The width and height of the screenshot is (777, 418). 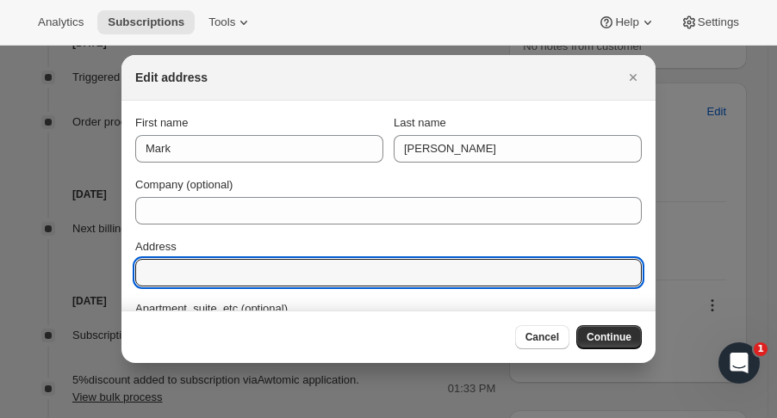 What do you see at coordinates (221, 22) in the screenshot?
I see `span: Tools` at bounding box center [221, 22].